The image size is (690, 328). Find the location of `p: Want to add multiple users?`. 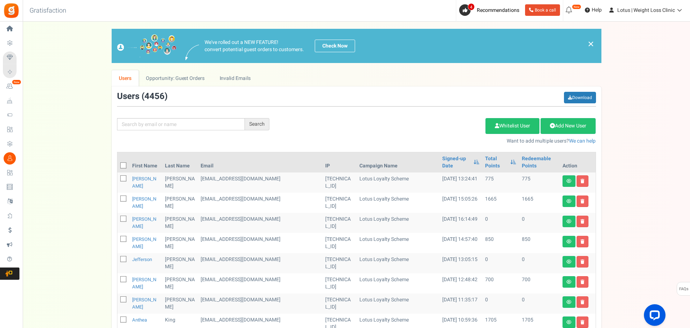

p: Want to add multiple users? is located at coordinates (438, 141).